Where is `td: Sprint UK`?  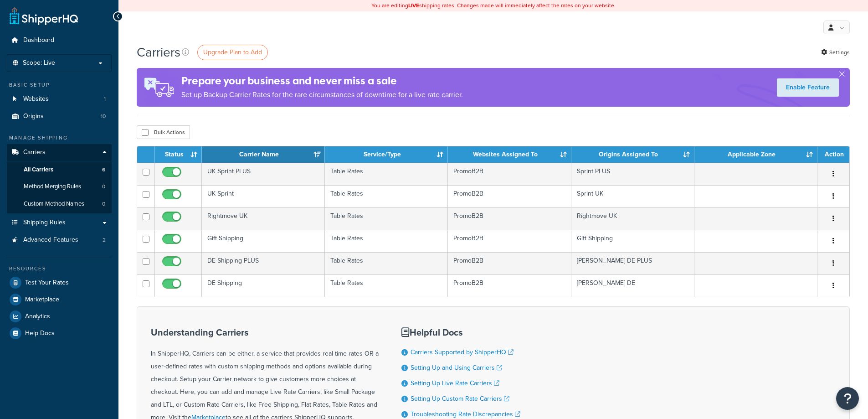
td: Sprint UK is located at coordinates (633, 196).